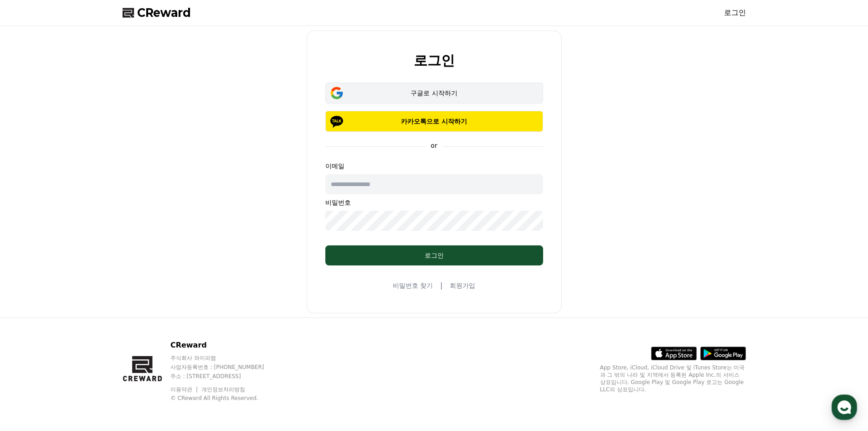 Image resolution: width=868 pixels, height=431 pixels. What do you see at coordinates (184, 390) in the screenshot?
I see `a: 이용약관` at bounding box center [184, 390].